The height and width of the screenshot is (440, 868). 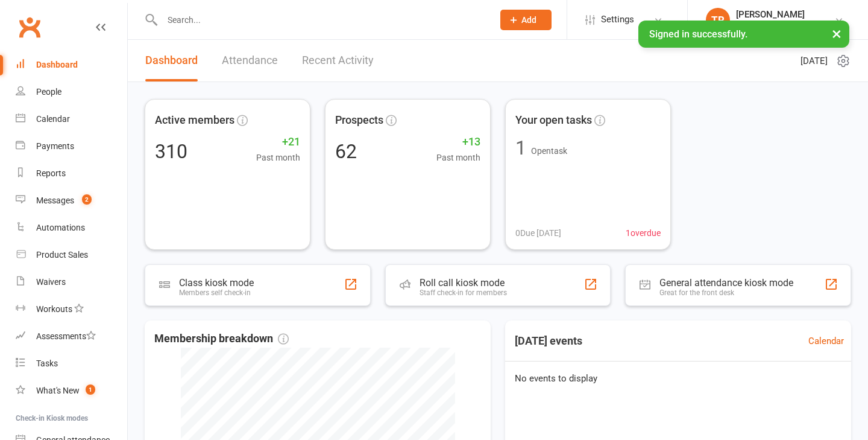 I want to click on a: Tasks, so click(x=71, y=363).